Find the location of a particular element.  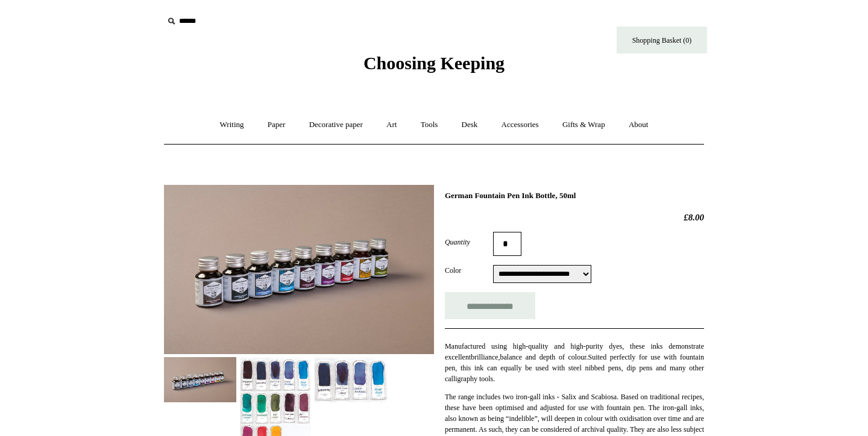

label: Quantity is located at coordinates (469, 242).